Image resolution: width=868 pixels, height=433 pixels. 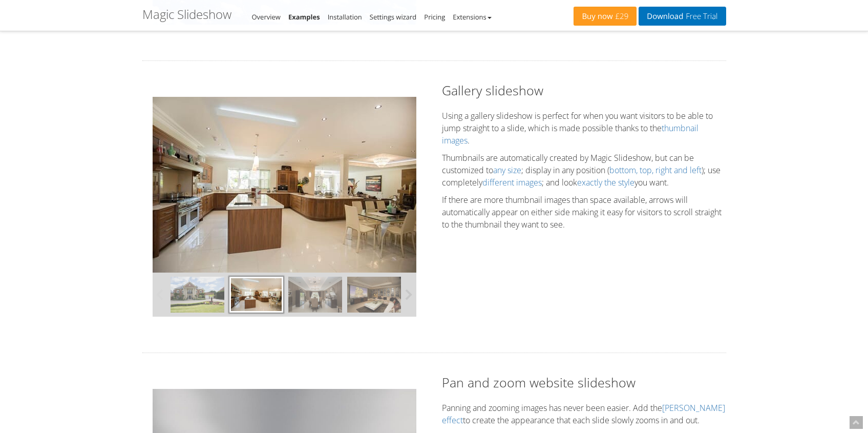 What do you see at coordinates (284, 184) in the screenshot?
I see `img: Gallery slideshow example` at bounding box center [284, 184].